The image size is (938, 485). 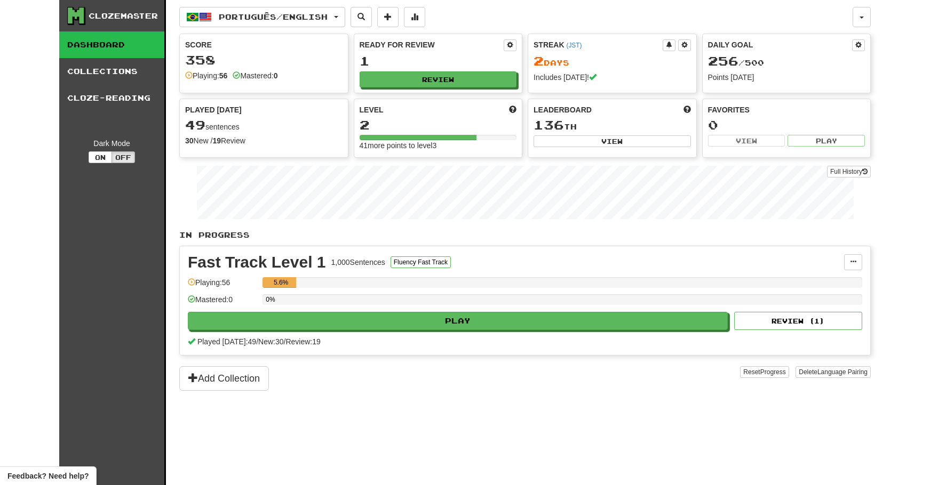 I want to click on span: Level, so click(x=371, y=110).